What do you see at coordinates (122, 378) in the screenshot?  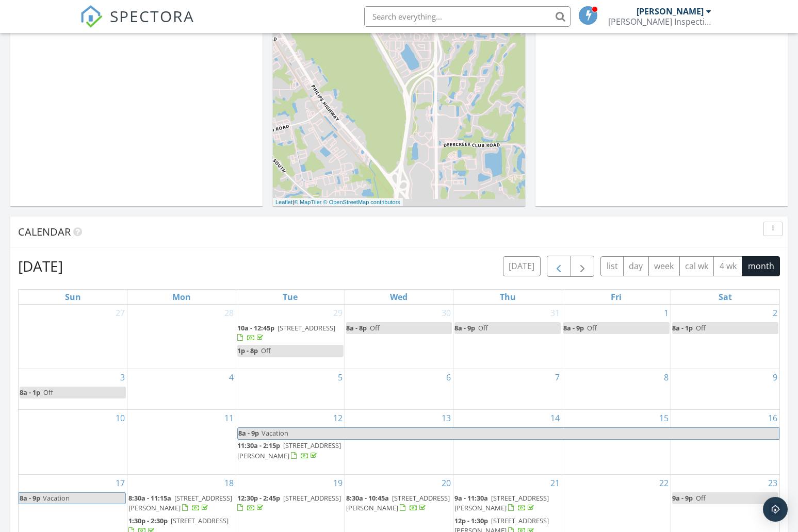 I see `a: Go to August 3, 2025` at bounding box center [122, 378].